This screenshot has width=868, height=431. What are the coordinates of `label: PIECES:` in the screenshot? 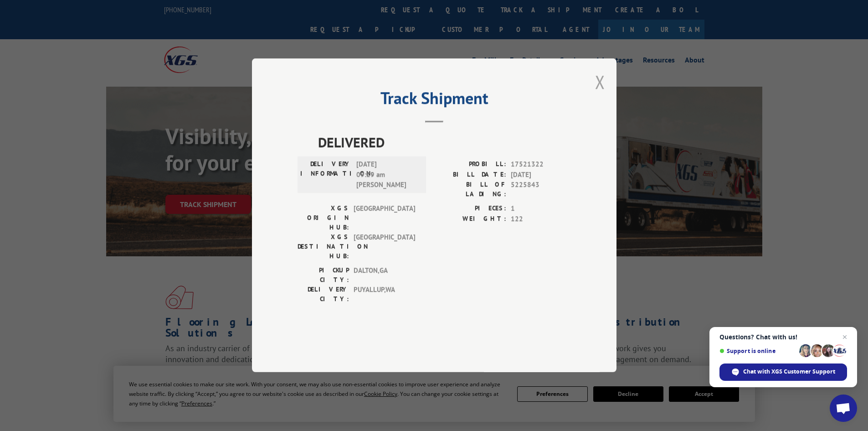 It's located at (470, 209).